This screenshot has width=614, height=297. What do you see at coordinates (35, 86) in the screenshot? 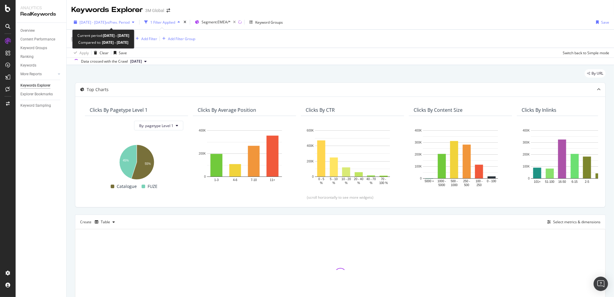
I see `div: Keywords Explorer` at bounding box center [35, 86].